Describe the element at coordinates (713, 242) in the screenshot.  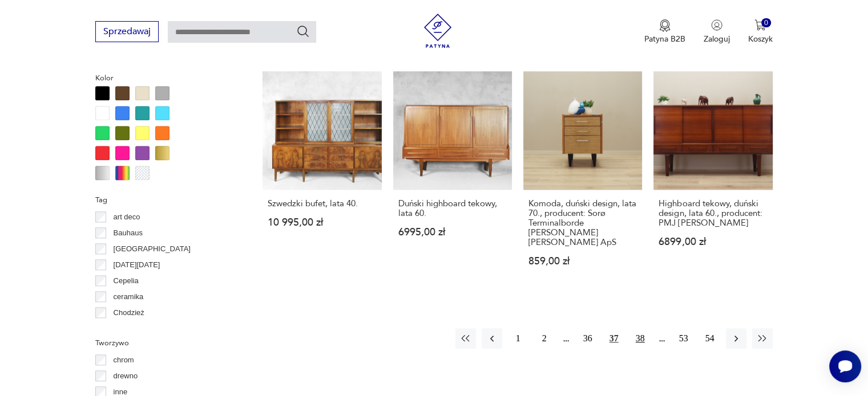
I see `p: 6899,00 zł` at that location.